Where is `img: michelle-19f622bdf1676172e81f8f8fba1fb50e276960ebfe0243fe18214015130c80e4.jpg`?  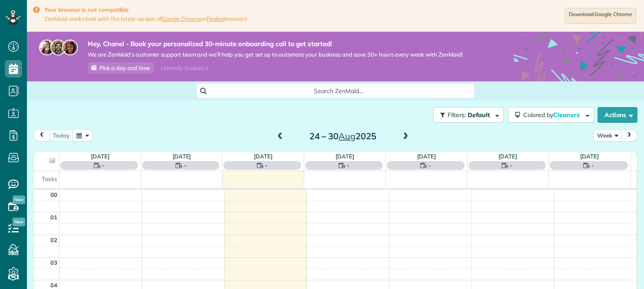
img: michelle-19f622bdf1676172e81f8f8fba1fb50e276960ebfe0243fe18214015130c80e4.jpg is located at coordinates (70, 48).